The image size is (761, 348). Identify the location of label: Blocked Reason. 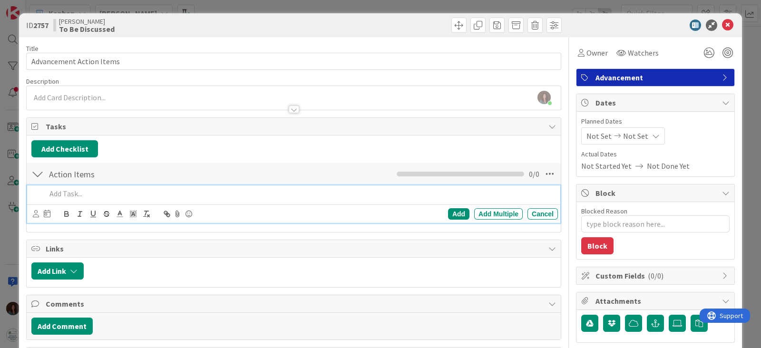
(604, 211).